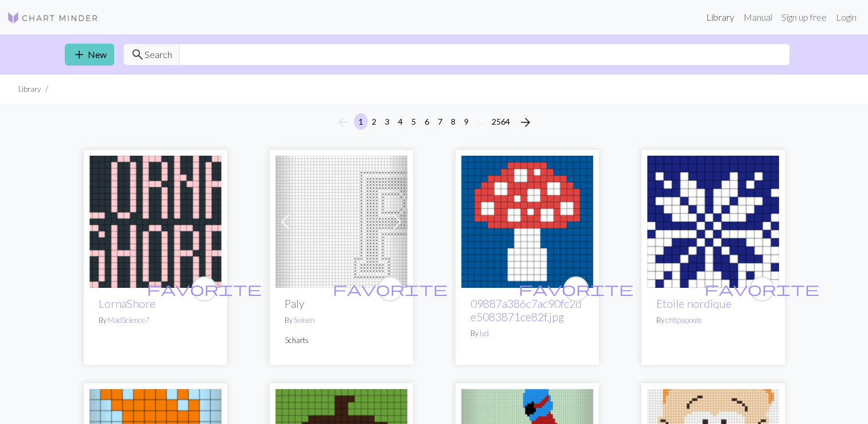  What do you see at coordinates (434, 123) in the screenshot?
I see `nav: Page navigation` at bounding box center [434, 123].